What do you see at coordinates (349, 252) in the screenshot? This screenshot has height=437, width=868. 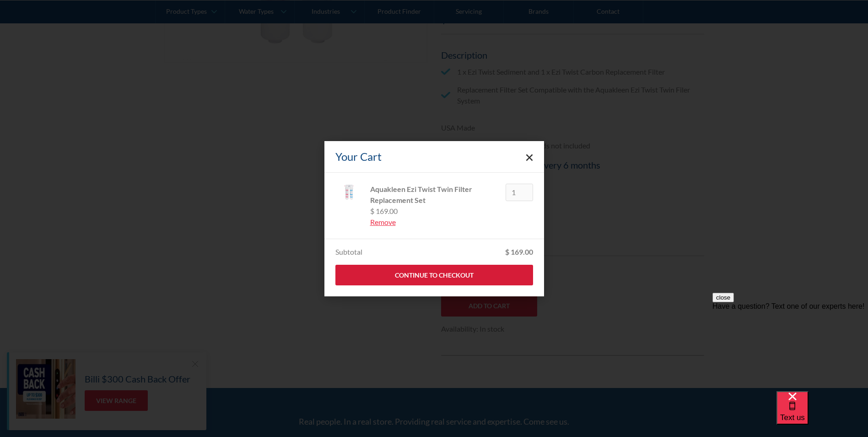 I see `div: Subtotal` at bounding box center [349, 252].